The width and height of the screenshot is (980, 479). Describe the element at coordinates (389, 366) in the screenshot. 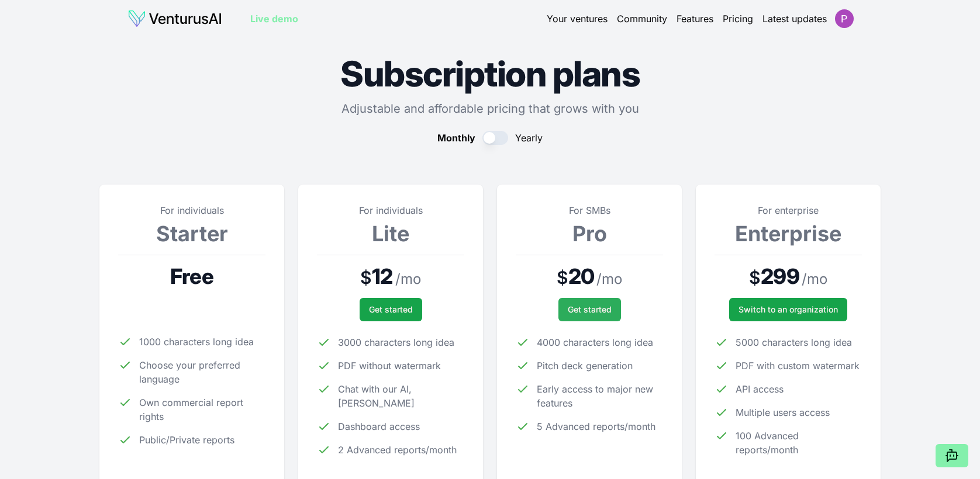

I see `span: PDF without watermark` at that location.